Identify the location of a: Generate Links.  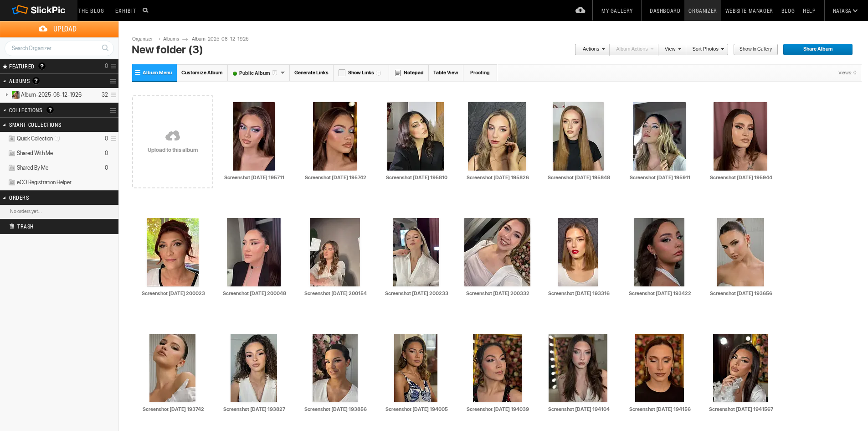
(312, 73).